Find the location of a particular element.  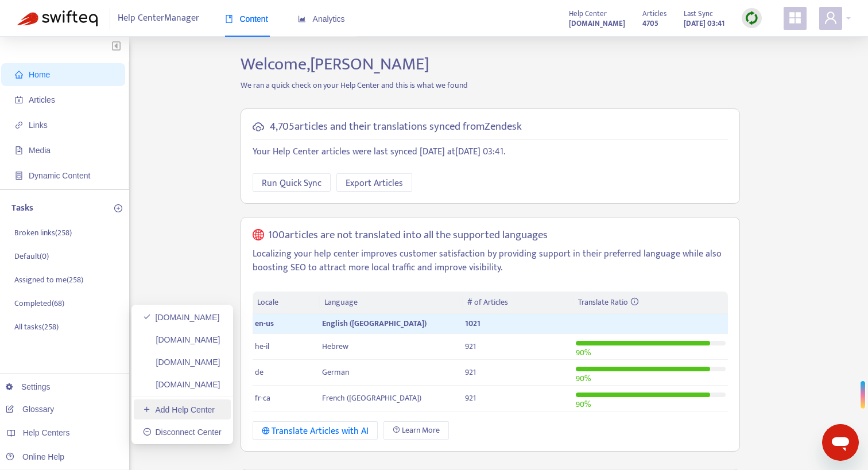

h5: 4,705 articles and their translations synced from Zendesk is located at coordinates (396, 127).